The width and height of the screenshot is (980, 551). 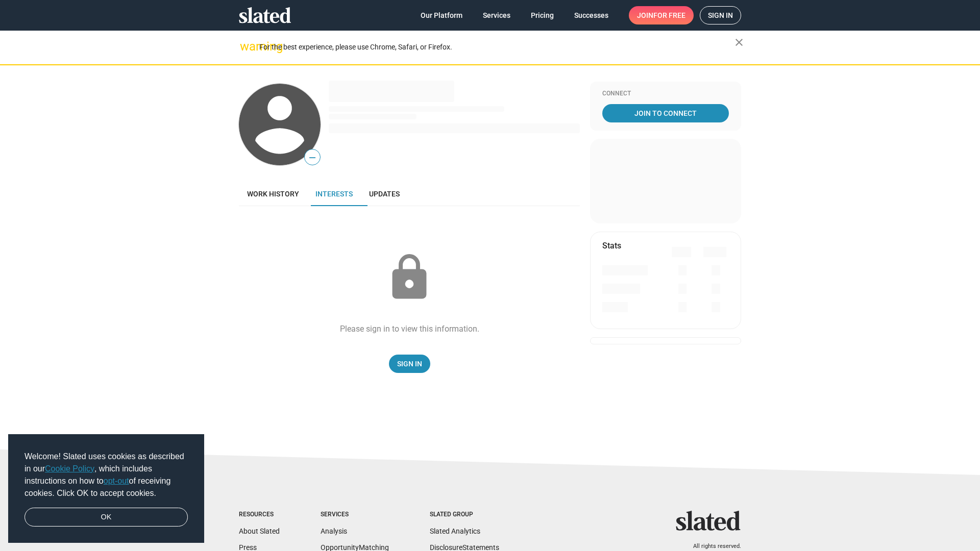 I want to click on div: cookieconsent, so click(x=106, y=488).